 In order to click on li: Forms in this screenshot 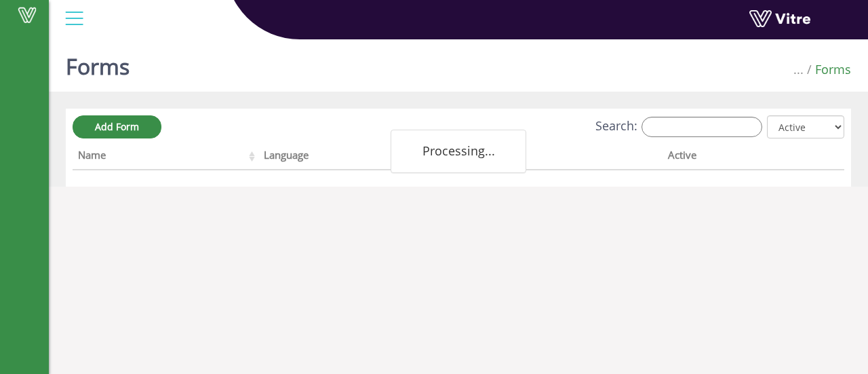, I will do `click(827, 70)`.